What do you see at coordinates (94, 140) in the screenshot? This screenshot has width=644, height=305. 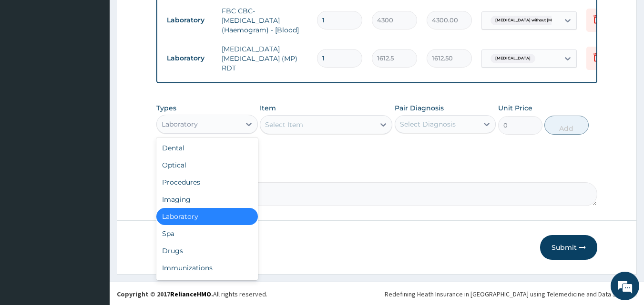 I see `span: We're online!` at bounding box center [94, 140].